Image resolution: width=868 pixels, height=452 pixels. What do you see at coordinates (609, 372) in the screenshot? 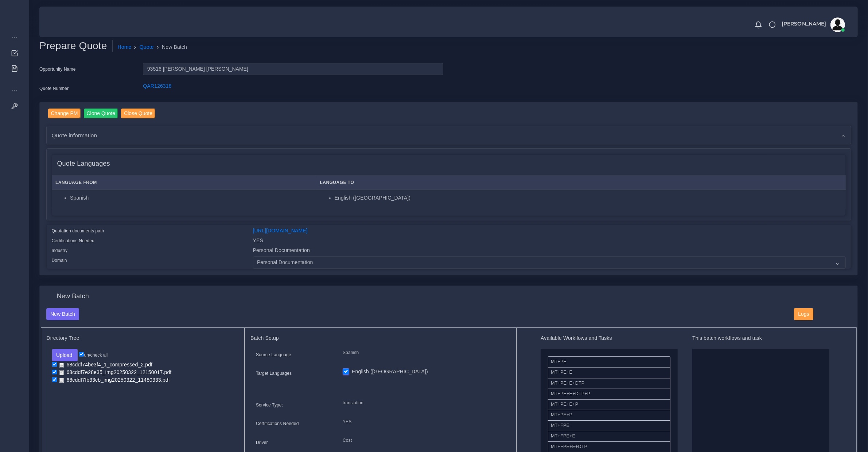
I see `li: MT+PE+E` at bounding box center [609, 372].